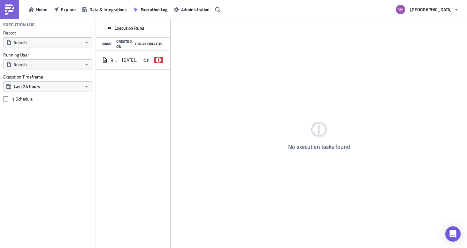  I want to click on button: Data & Integrations, so click(105, 9).